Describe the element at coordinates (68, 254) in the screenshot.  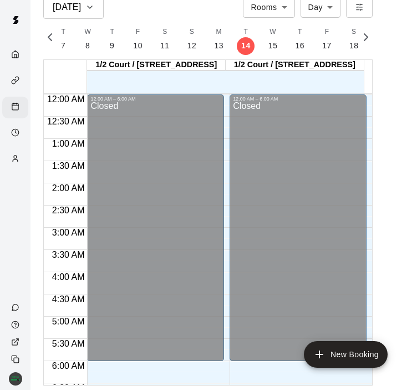
I see `span: 3:30 AM` at that location.